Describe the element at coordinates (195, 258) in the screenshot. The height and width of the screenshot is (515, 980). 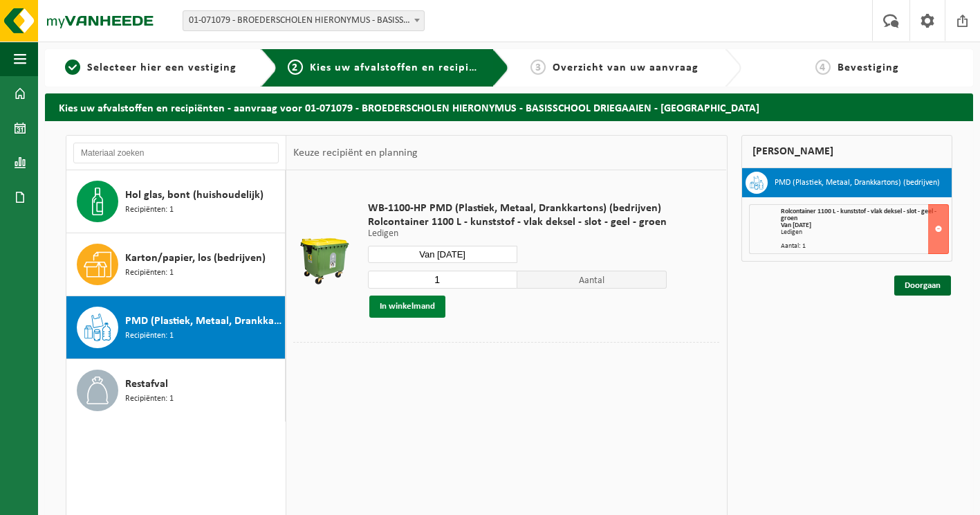
I see `span: Karton/papier, los (bedrijven)` at that location.